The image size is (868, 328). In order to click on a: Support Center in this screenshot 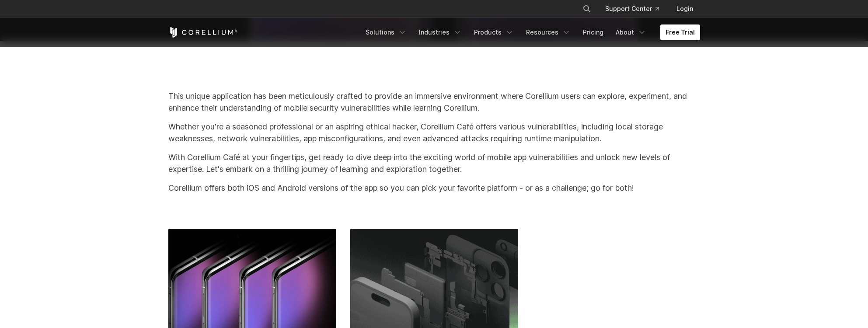, I will do `click(632, 9)`.